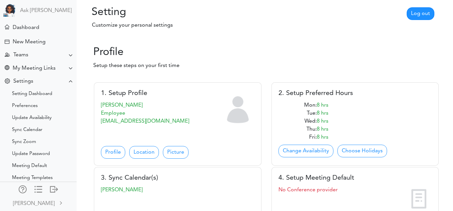  I want to click on div: Teams, so click(21, 55).